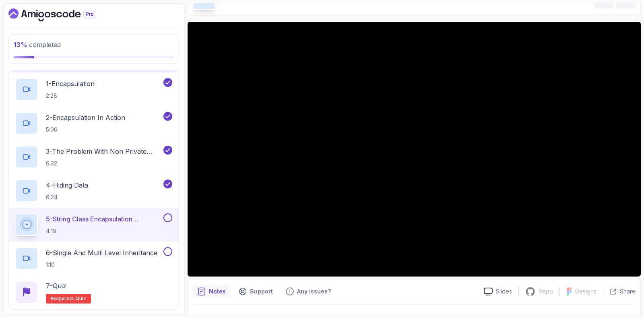 The height and width of the screenshot is (318, 644). Describe the element at coordinates (70, 84) in the screenshot. I see `p: 1 - Encapsulation` at that location.